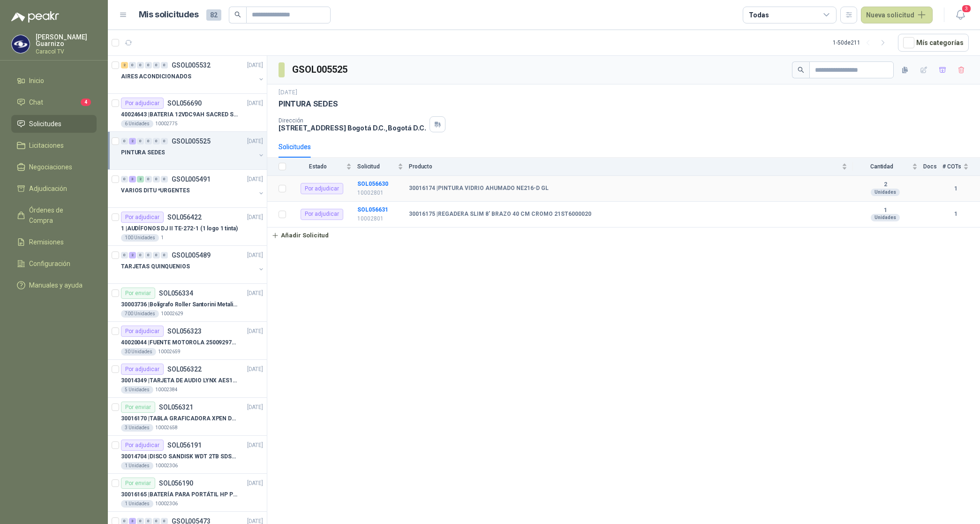  I want to click on button: Mís categorías, so click(933, 43).